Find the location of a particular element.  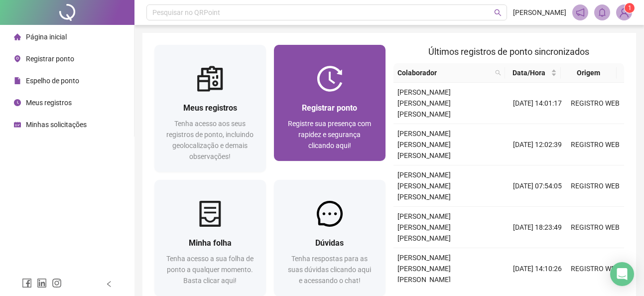

th: Origem is located at coordinates (589, 73).